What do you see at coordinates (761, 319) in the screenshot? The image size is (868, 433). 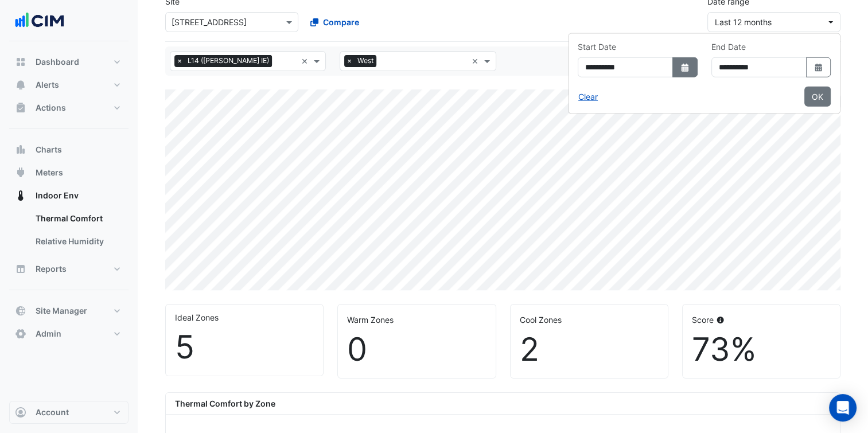 I see `div: Score` at bounding box center [761, 319].